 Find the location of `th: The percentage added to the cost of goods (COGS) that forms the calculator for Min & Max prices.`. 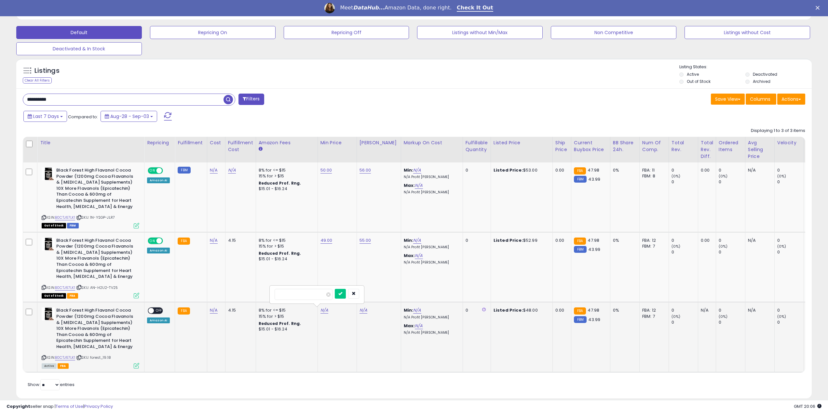

th: The percentage added to the cost of goods (COGS) that forms the calculator for Min & Max prices. is located at coordinates (432, 150).